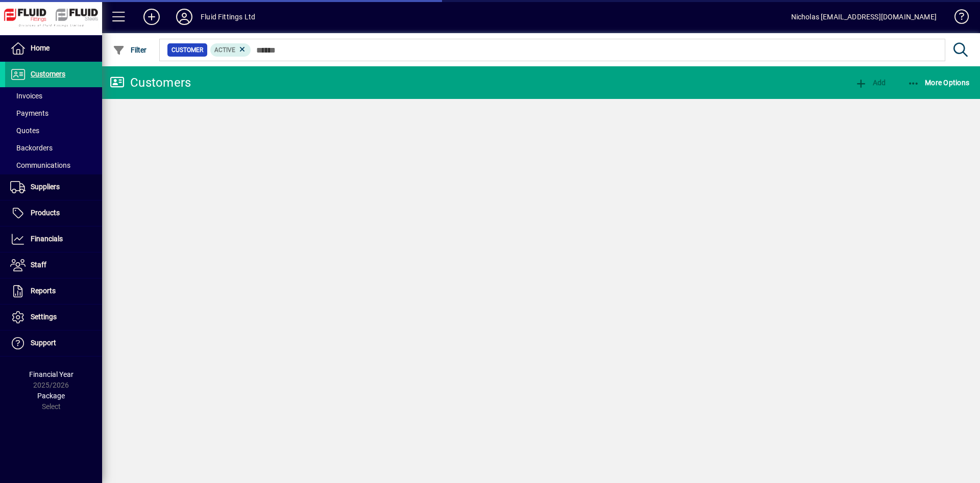 This screenshot has width=980, height=483. Describe the element at coordinates (54, 166) in the screenshot. I see `a: Communications` at that location.